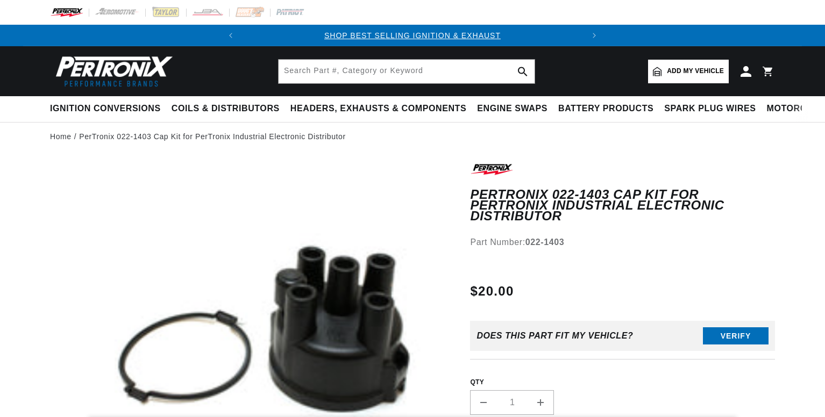 The width and height of the screenshot is (825, 417). What do you see at coordinates (406, 71) in the screenshot?
I see `input: Search Part #, Category or Keyword` at bounding box center [406, 71].